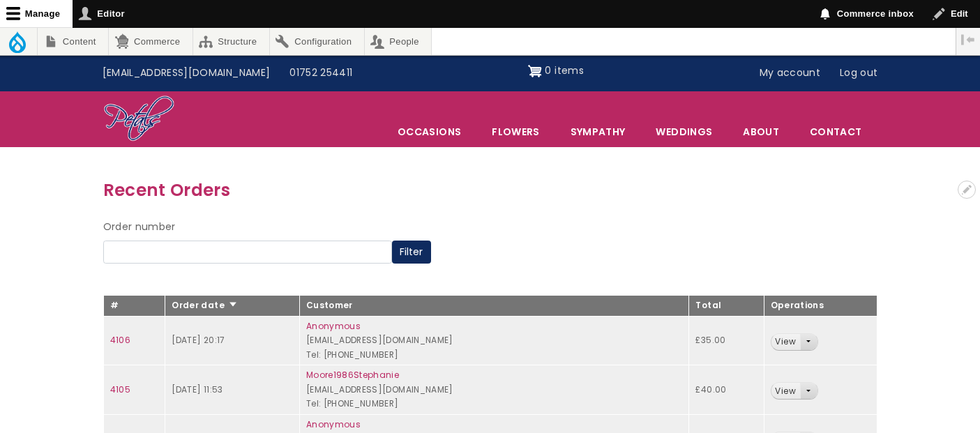  What do you see at coordinates (858, 73) in the screenshot?
I see `a: Log out` at bounding box center [858, 73].